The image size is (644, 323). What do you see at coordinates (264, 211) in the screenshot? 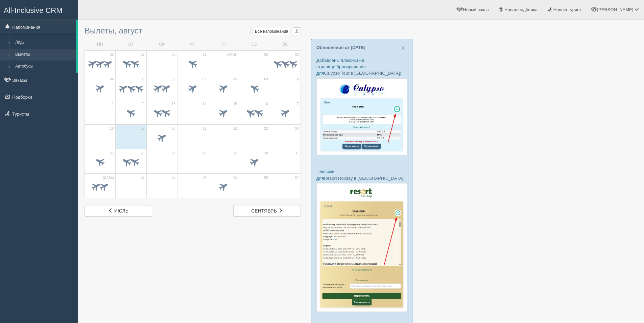
I see `span: сентябрь` at bounding box center [264, 211].